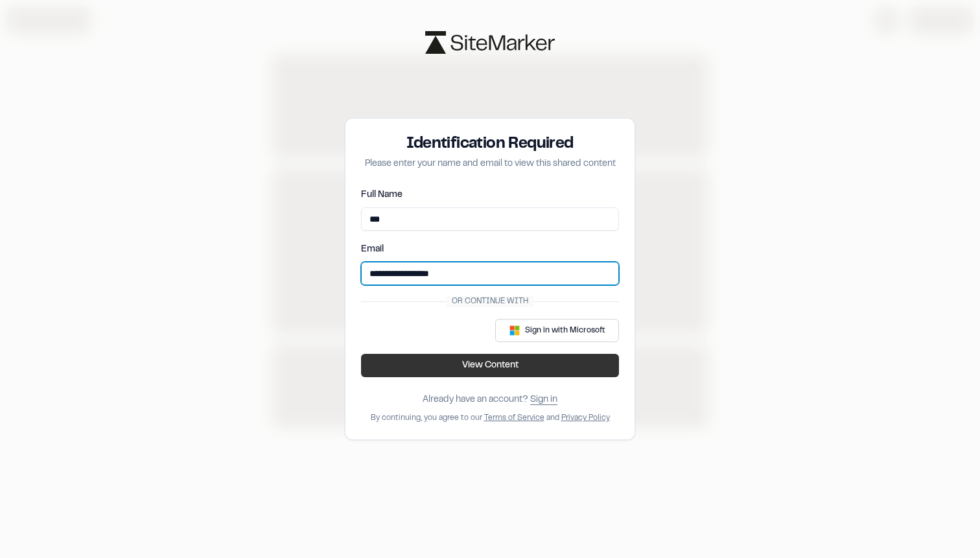 The width and height of the screenshot is (980, 558). What do you see at coordinates (490, 43) in the screenshot?
I see `img: logo-black-rebrand.svg` at bounding box center [490, 43].